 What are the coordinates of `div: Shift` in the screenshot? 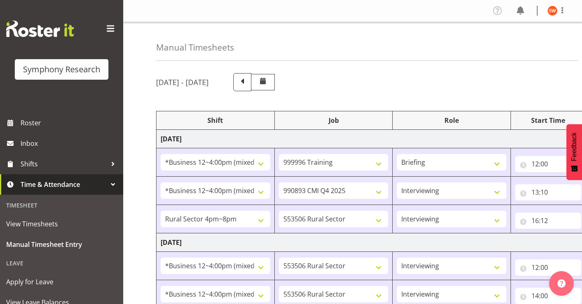 It's located at (215, 120).